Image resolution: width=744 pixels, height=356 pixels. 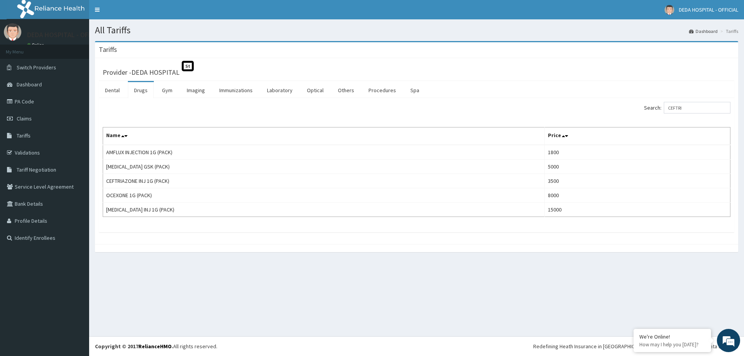 What do you see at coordinates (416, 346) in the screenshot?
I see `footer: All rights reserved.` at bounding box center [416, 346].